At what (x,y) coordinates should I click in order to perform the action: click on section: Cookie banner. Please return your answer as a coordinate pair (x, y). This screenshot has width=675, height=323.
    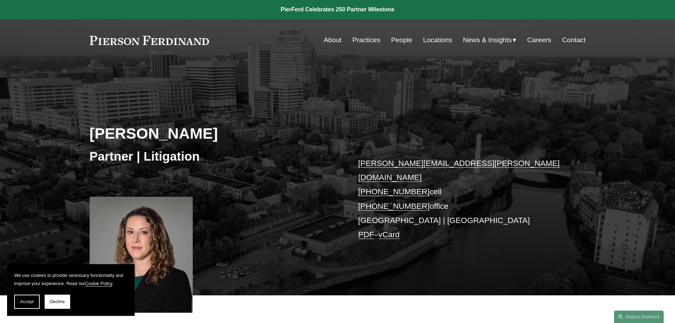
    Looking at the image, I should click on (71, 290).